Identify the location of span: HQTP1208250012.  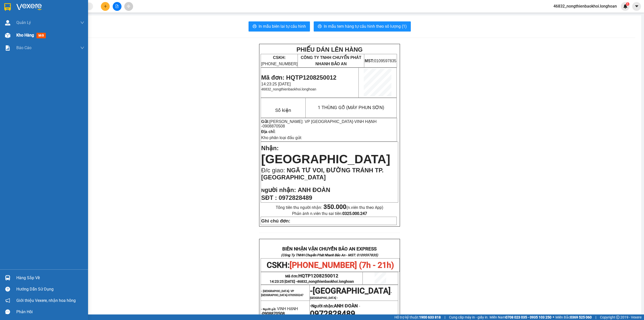
(319, 276).